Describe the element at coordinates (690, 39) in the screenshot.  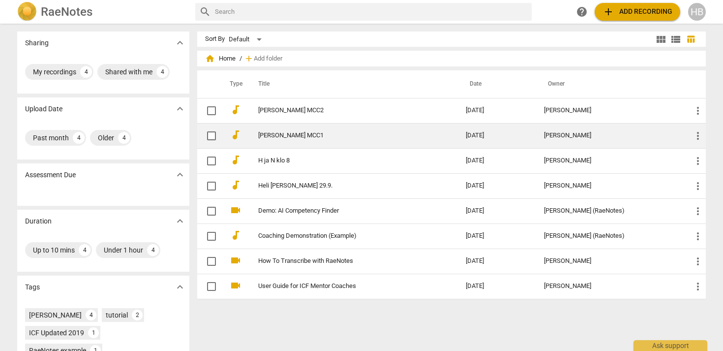
I see `span: table_chart` at that location.